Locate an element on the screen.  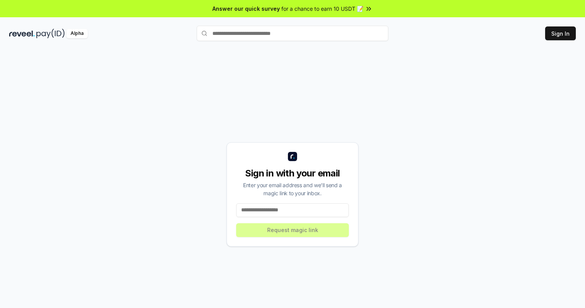
img: pay_id is located at coordinates (51, 33).